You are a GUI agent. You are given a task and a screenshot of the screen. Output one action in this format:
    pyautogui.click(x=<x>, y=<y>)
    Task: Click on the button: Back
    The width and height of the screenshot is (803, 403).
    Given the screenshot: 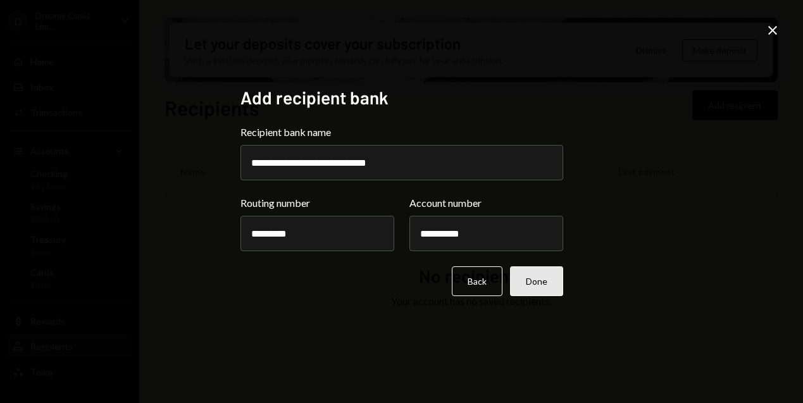 What is the action you would take?
    pyautogui.click(x=477, y=281)
    